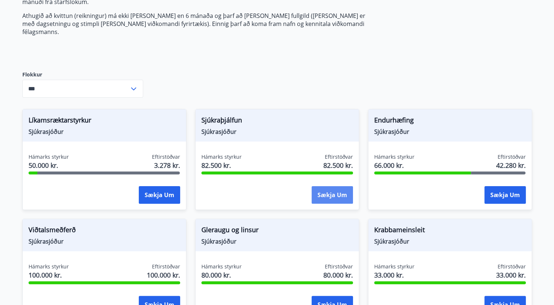 The image size is (554, 305). I want to click on span: Líkamsræktarstyrkur, so click(104, 122).